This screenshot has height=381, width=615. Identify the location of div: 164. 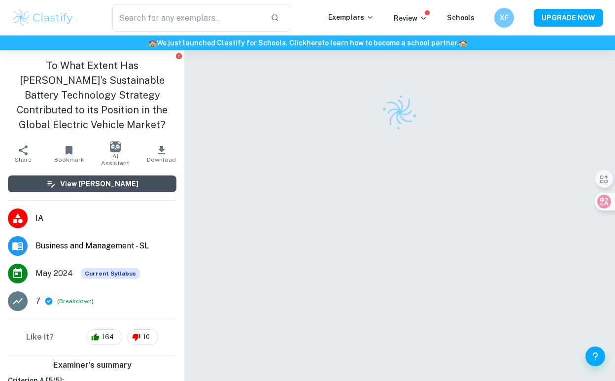
(104, 337).